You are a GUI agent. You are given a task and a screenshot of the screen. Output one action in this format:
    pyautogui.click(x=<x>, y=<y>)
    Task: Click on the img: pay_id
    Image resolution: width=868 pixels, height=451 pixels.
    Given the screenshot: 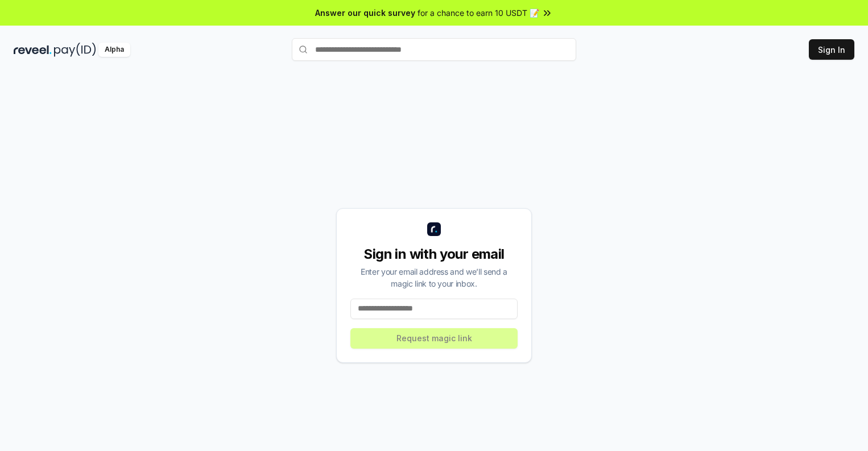 What is the action you would take?
    pyautogui.click(x=75, y=50)
    